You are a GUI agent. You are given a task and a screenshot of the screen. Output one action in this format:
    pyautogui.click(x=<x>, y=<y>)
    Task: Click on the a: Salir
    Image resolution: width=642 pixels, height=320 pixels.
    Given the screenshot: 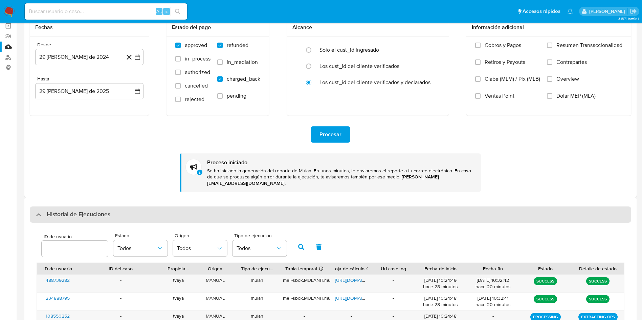 What is the action you would take?
    pyautogui.click(x=633, y=11)
    